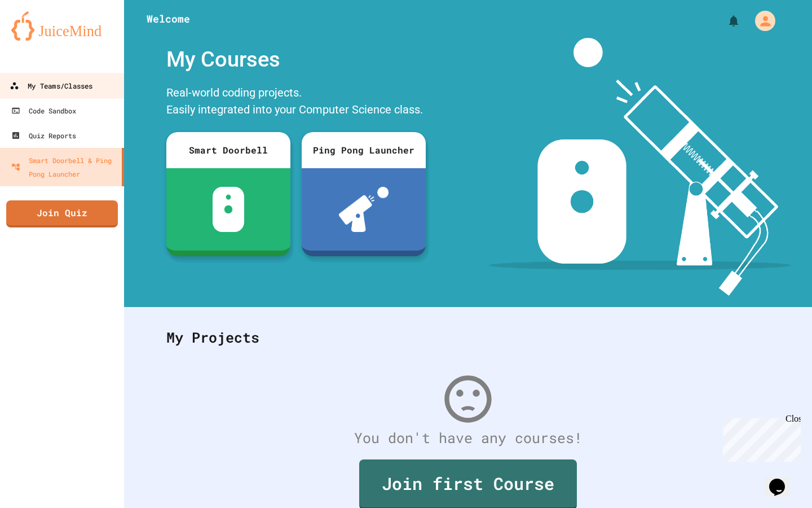 The width and height of the screenshot is (812, 508). I want to click on img: ppl-with-ball.png, so click(364, 209).